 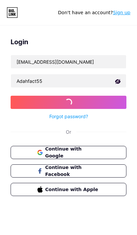 What do you see at coordinates (68, 62) in the screenshot?
I see `input: Username` at bounding box center [68, 62].